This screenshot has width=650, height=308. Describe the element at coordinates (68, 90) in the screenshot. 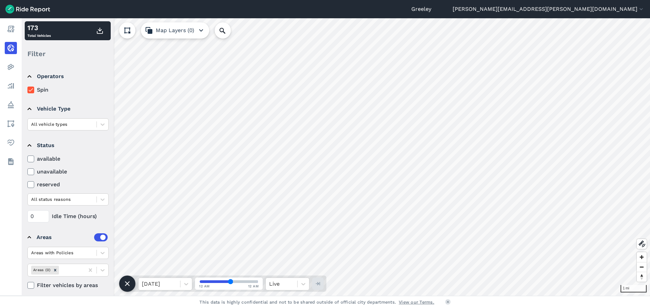

I see `label: Spin` at that location.